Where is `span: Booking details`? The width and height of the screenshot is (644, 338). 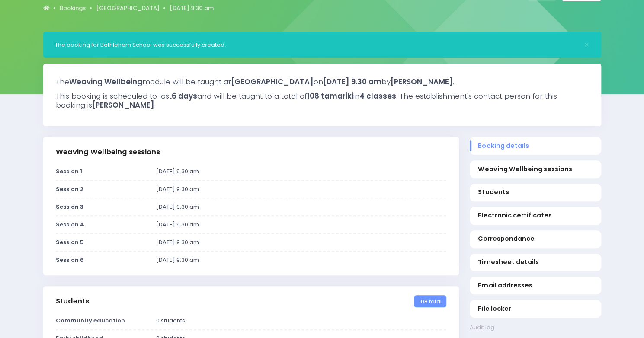
span: Booking details is located at coordinates (535, 146).